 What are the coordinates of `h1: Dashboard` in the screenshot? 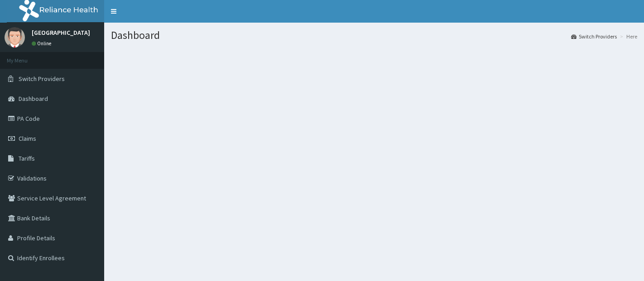 It's located at (374, 35).